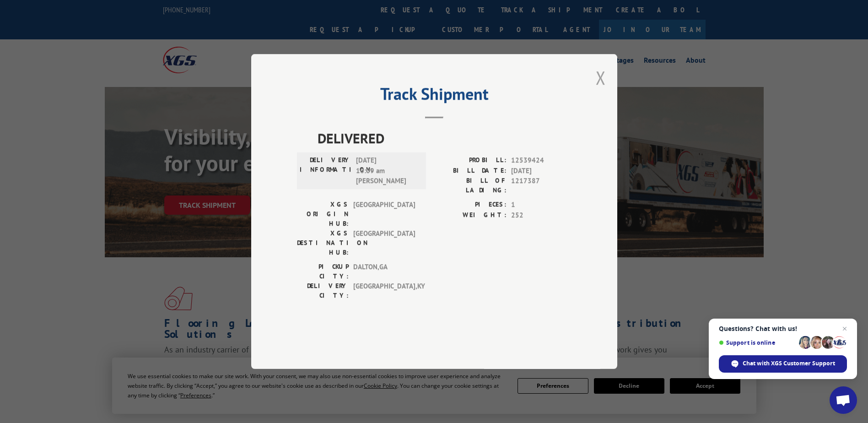  I want to click on label: BILL OF LADING:, so click(470, 185).